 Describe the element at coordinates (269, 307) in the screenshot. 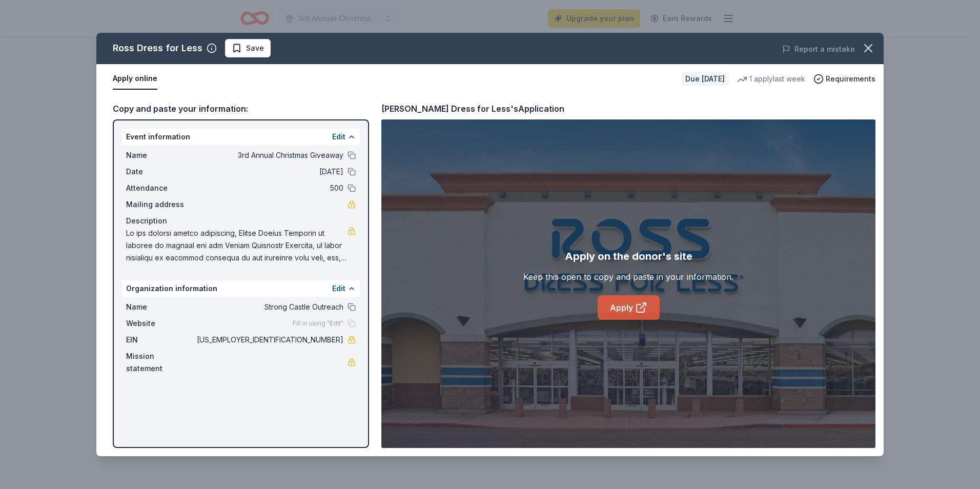

I see `span: Strong Castle Outreach` at that location.